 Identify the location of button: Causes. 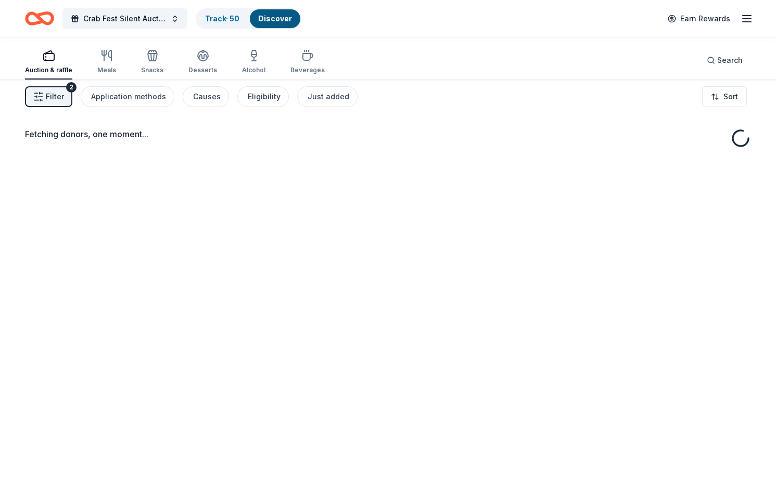
(206, 97).